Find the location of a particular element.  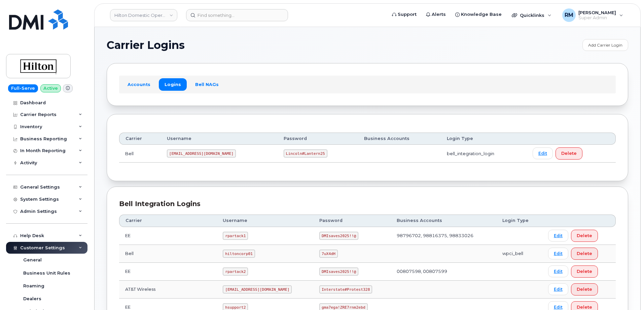

td: 00807598, 00807599 is located at coordinates (444, 271).